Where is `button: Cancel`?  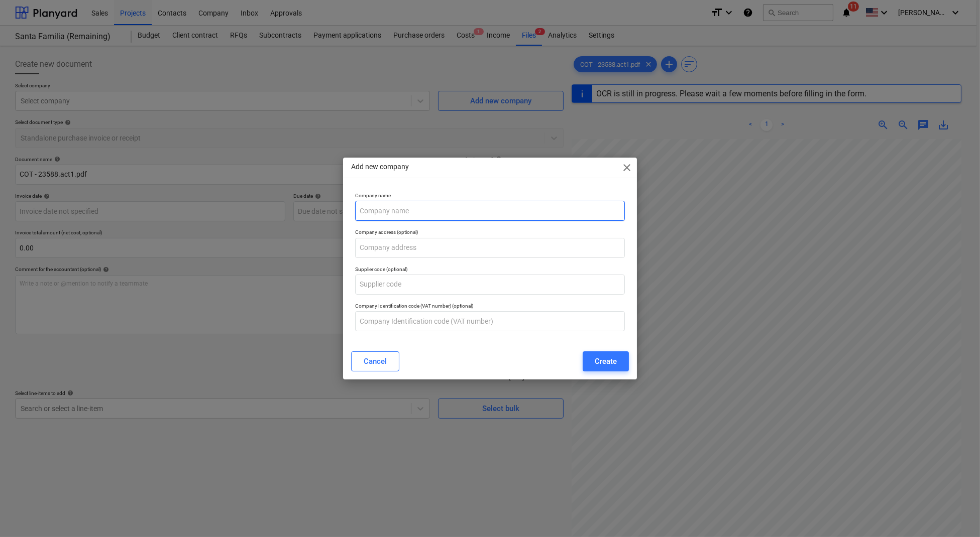
button: Cancel is located at coordinates (375, 361).